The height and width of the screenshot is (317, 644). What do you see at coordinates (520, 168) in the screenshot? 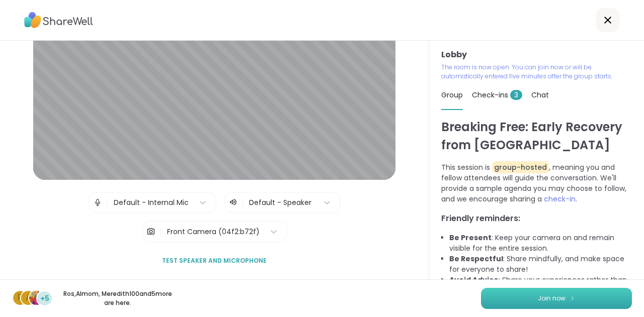
I see `span: group-hosted` at bounding box center [520, 168].